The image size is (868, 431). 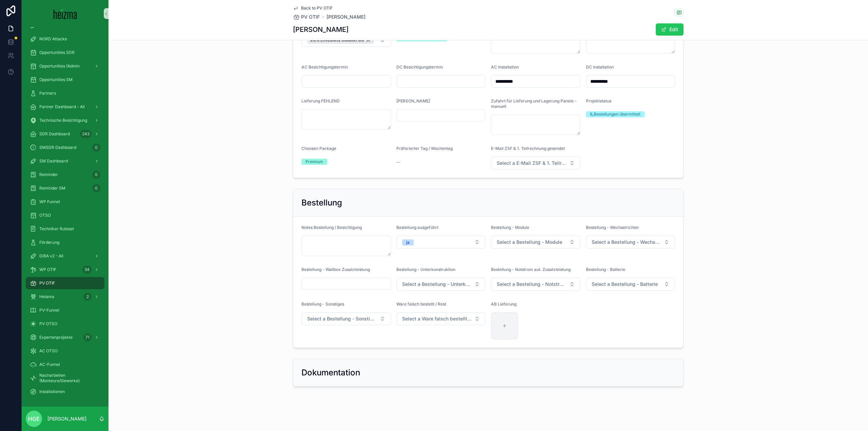 What do you see at coordinates (87, 297) in the screenshot?
I see `div: 2` at bounding box center [87, 297].